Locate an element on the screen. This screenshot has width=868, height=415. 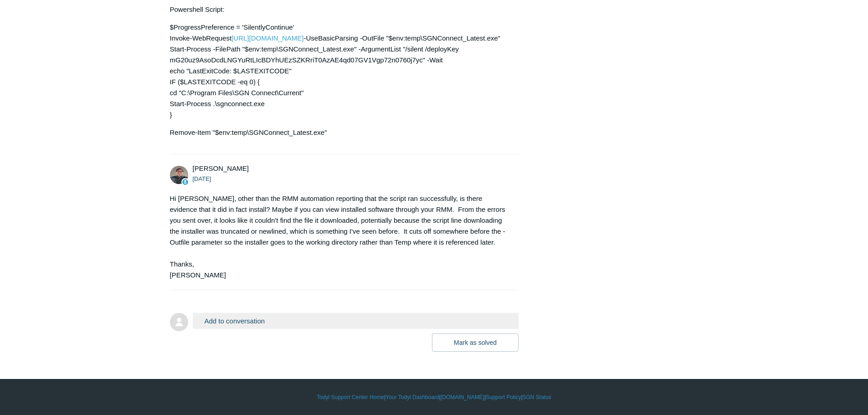
span: Matt Robinson is located at coordinates (221, 168).